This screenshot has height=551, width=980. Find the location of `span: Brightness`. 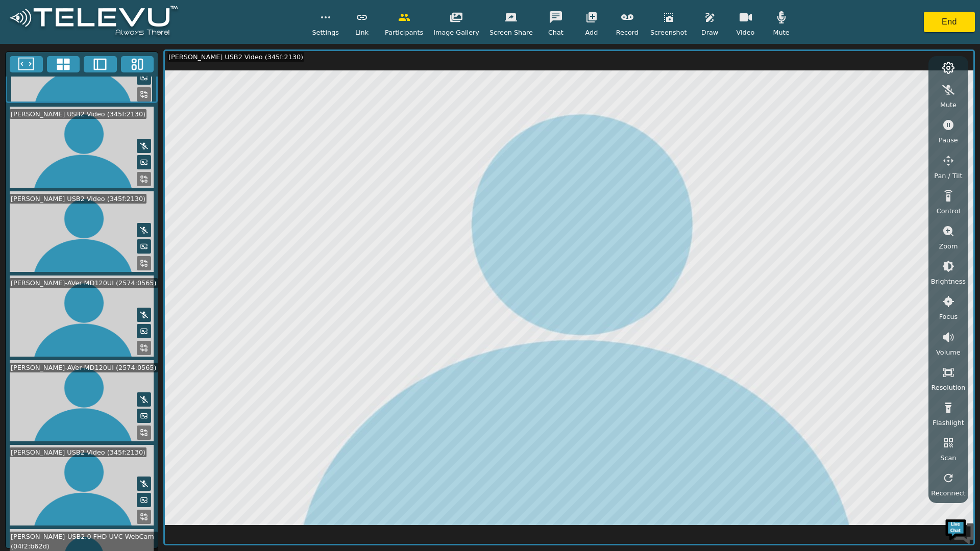

span: Brightness is located at coordinates (948, 281).